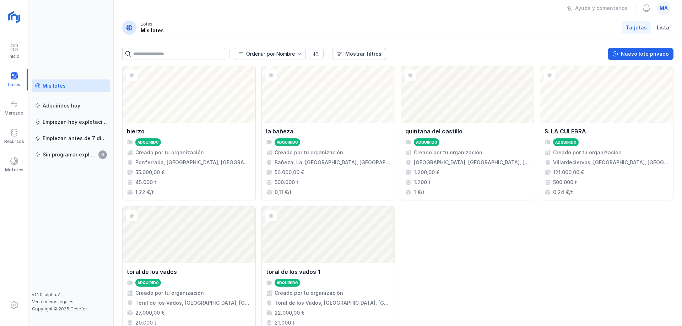 Image resolution: width=682 pixels, height=326 pixels. Describe the element at coordinates (293, 272) in the screenshot. I see `div: toral de los vados 1` at that location.